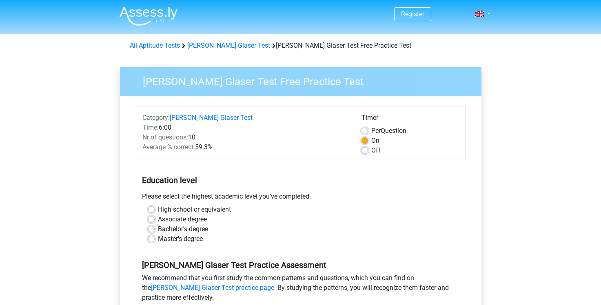 Image resolution: width=601 pixels, height=305 pixels. Describe the element at coordinates (301, 180) in the screenshot. I see `h5: Education level` at that location.